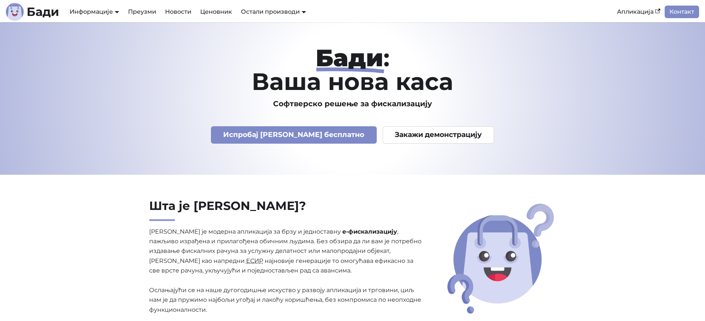  What do you see at coordinates (353, 104) in the screenshot?
I see `h3: Софтверско решење за фискализацију` at bounding box center [353, 104].